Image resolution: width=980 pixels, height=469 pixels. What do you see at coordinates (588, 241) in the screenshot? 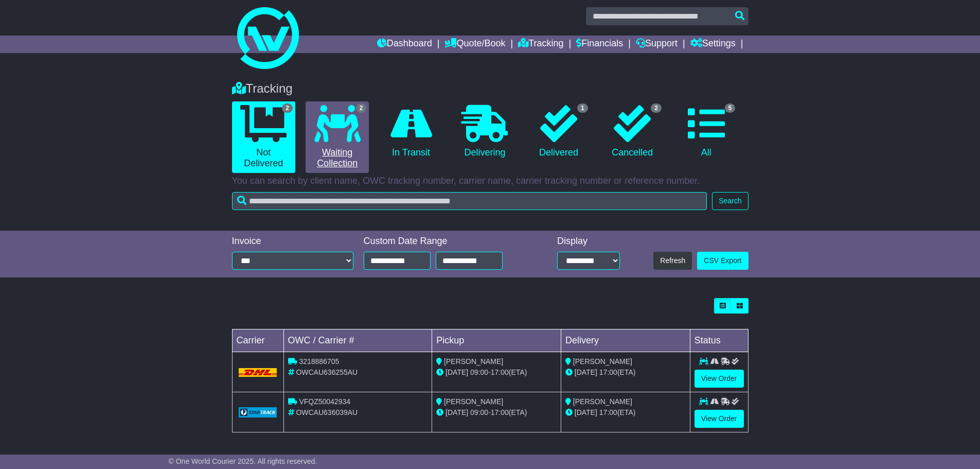
I see `div: Display` at bounding box center [588, 241].